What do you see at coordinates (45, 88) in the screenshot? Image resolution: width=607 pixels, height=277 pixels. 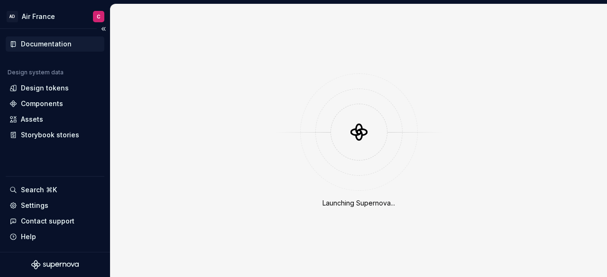 I see `div: Design tokens` at bounding box center [45, 88].